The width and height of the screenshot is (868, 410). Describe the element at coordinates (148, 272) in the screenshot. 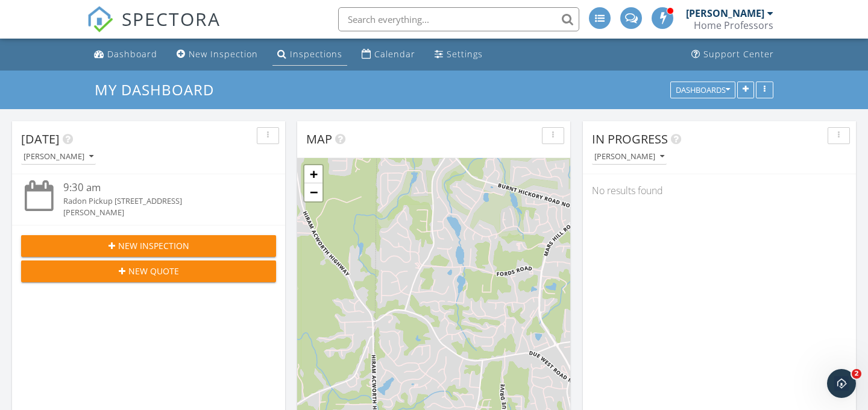

I see `button: New Quote` at that location.